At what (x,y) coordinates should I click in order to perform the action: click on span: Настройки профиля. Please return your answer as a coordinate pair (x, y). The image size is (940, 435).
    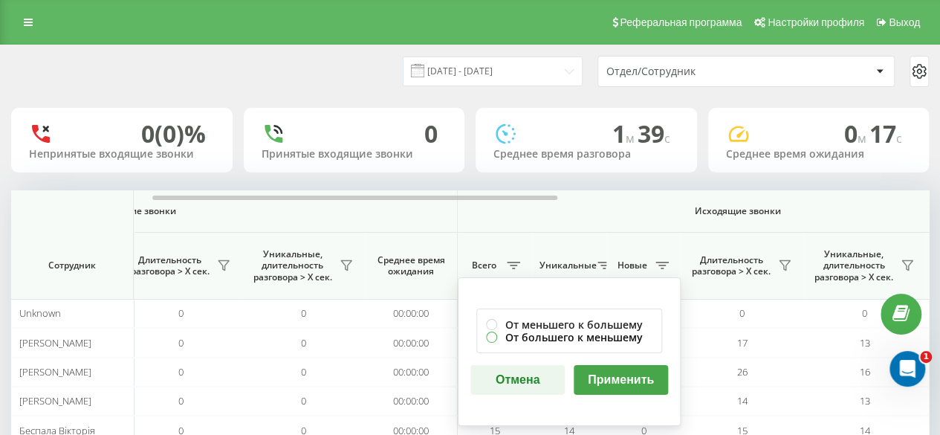
    Looking at the image, I should click on (816, 22).